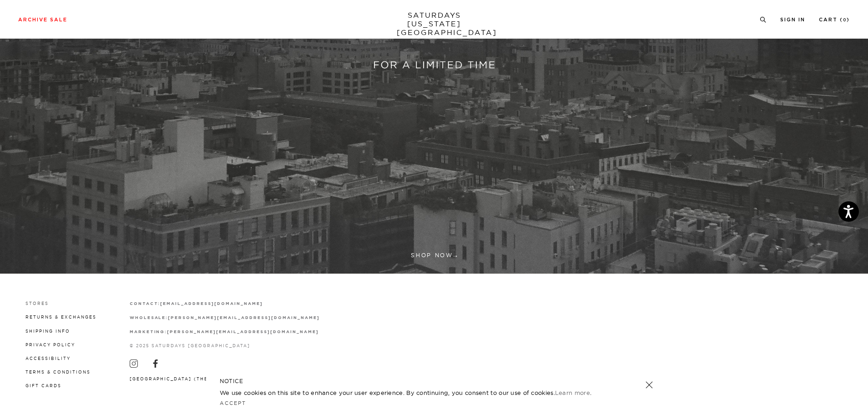  What do you see at coordinates (793, 19) in the screenshot?
I see `a: Sign In` at bounding box center [793, 19].